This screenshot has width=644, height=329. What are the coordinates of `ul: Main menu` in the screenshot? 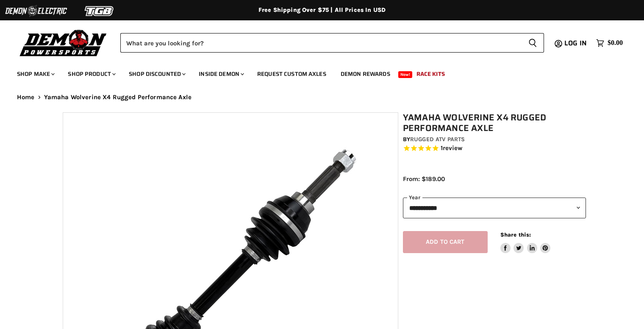 It's located at (316, 72).